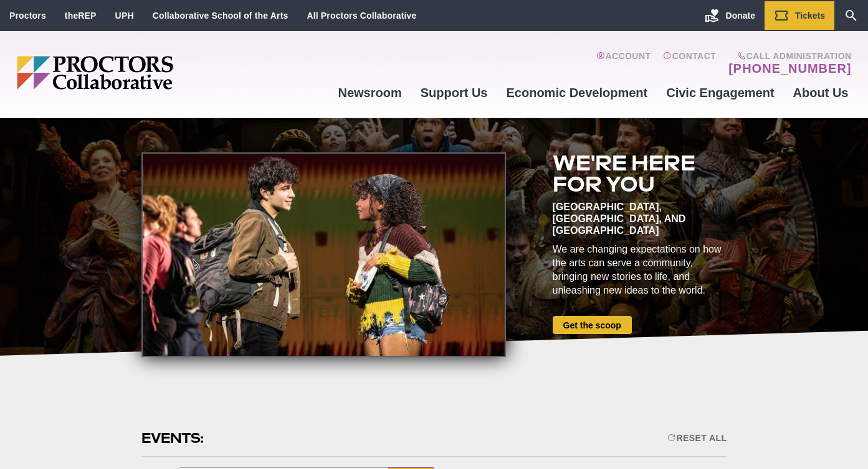  What do you see at coordinates (799, 16) in the screenshot?
I see `a: Tickets` at bounding box center [799, 16].